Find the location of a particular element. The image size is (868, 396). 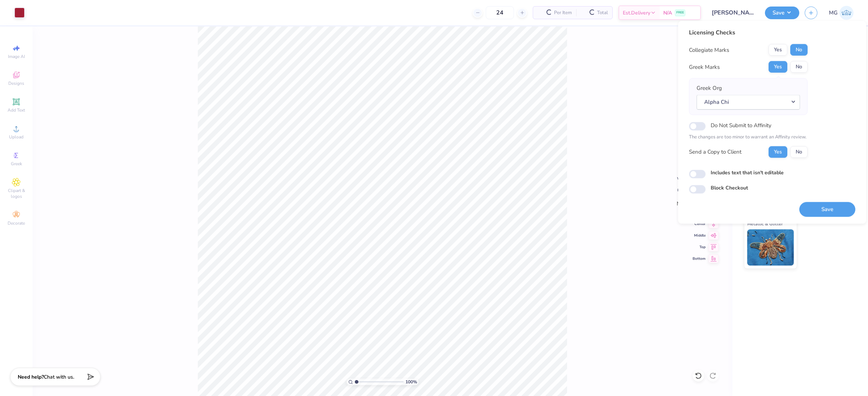

span: Center is located at coordinates (700, 224).